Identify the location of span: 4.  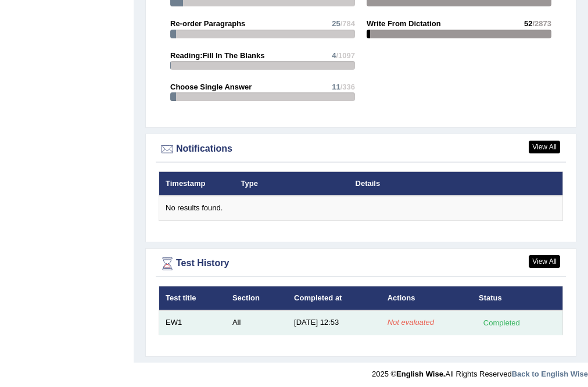
(333, 55).